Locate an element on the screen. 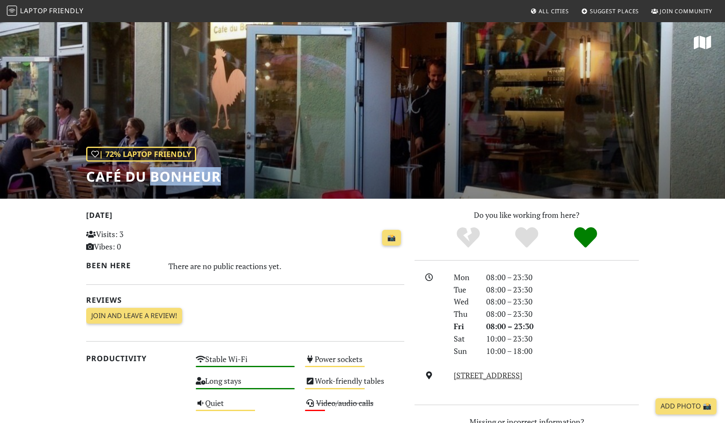 The image size is (725, 423). div: Mon is located at coordinates (465, 277).